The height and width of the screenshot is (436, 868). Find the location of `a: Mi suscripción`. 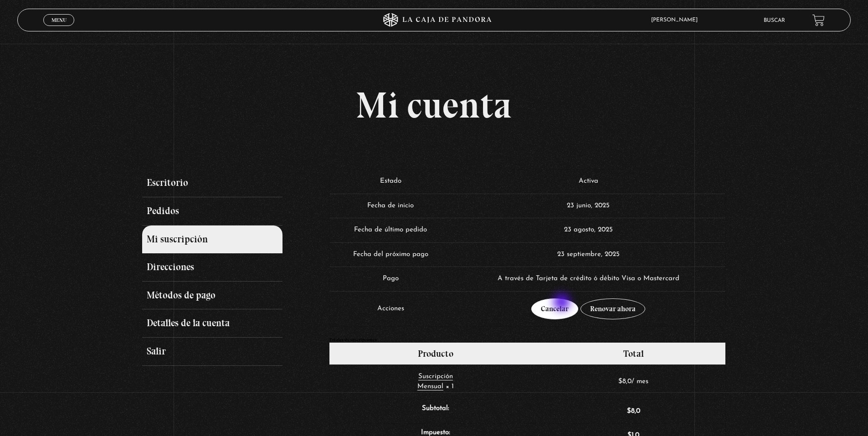

a: Mi suscripción is located at coordinates (212, 240).